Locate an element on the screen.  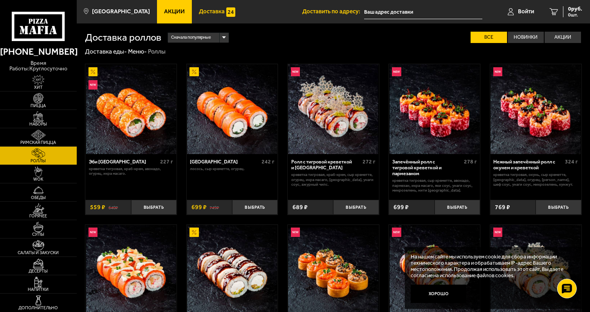
span: 689 ₽ is located at coordinates (300, 207).